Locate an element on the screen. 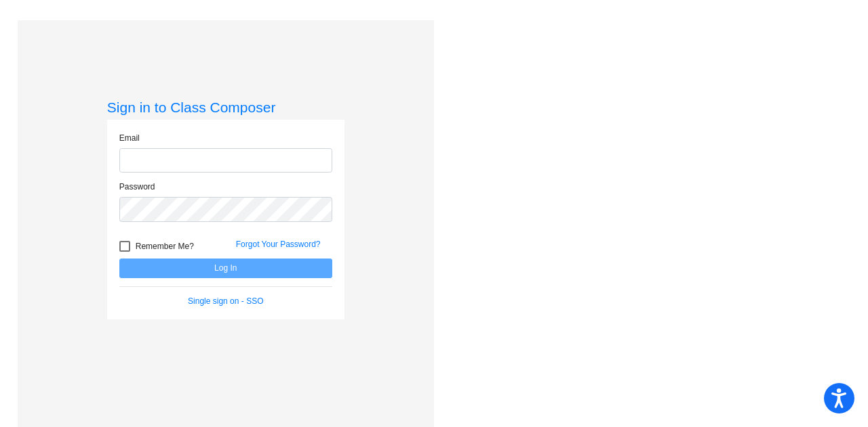  label: Email is located at coordinates (129, 138).